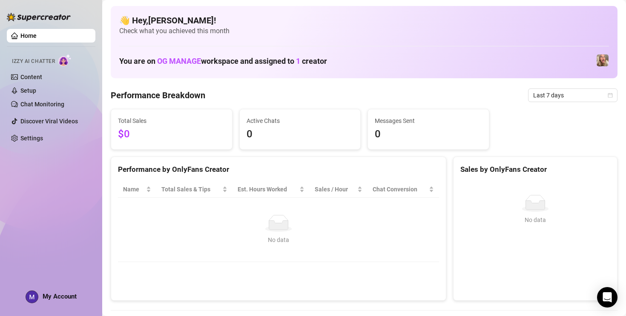 The height and width of the screenshot is (316, 626). Describe the element at coordinates (172, 135) in the screenshot. I see `span: $0` at that location.